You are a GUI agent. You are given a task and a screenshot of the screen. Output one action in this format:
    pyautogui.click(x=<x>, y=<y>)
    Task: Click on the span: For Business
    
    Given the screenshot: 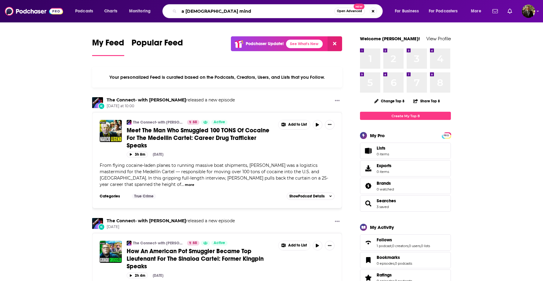 What is the action you would take?
    pyautogui.click(x=407, y=11)
    